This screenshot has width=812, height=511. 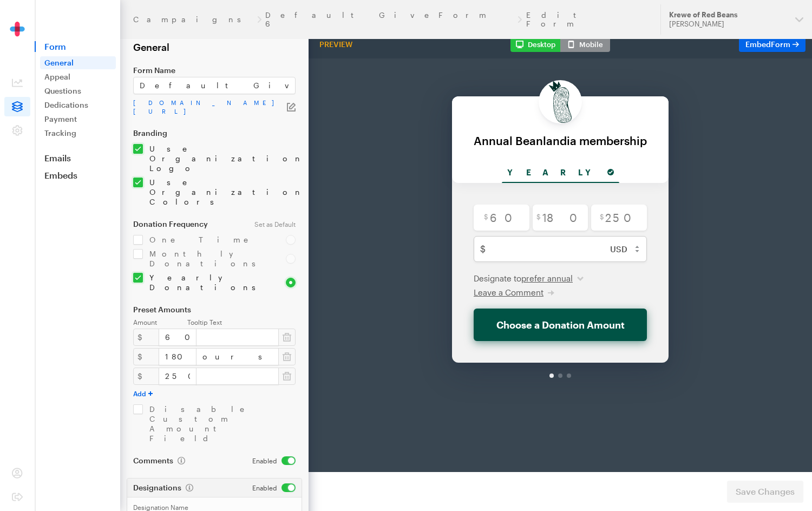 What do you see at coordinates (78, 119) in the screenshot?
I see `a: Payment` at bounding box center [78, 119].